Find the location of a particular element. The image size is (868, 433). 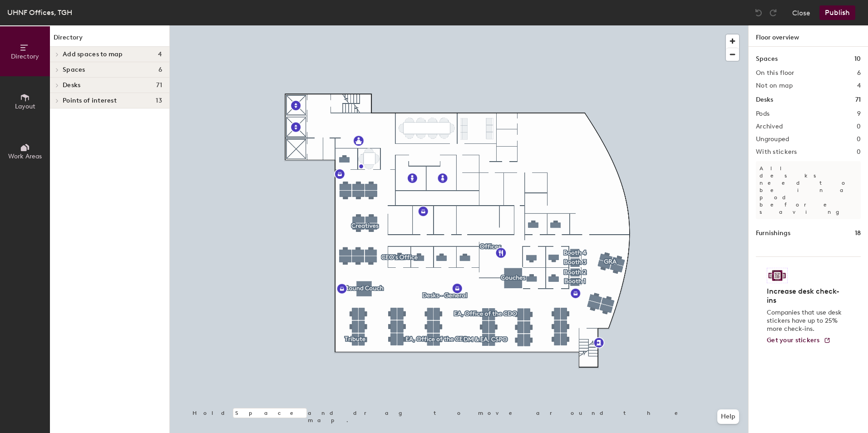

h1: Desks is located at coordinates (765, 100).